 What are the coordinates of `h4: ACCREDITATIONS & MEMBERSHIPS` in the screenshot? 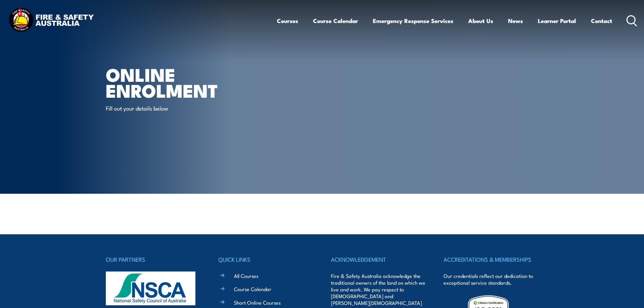 It's located at (491, 259).